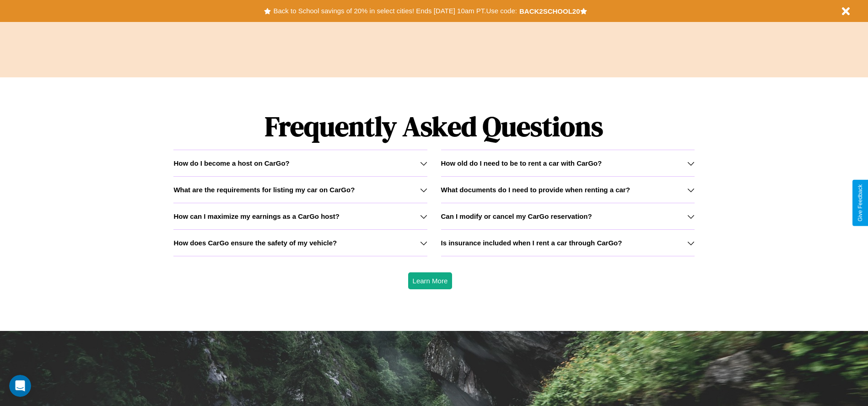 The width and height of the screenshot is (868, 406). Describe the element at coordinates (264, 189) in the screenshot. I see `h3: What are the requirements for listing my car on CarGo?` at that location.